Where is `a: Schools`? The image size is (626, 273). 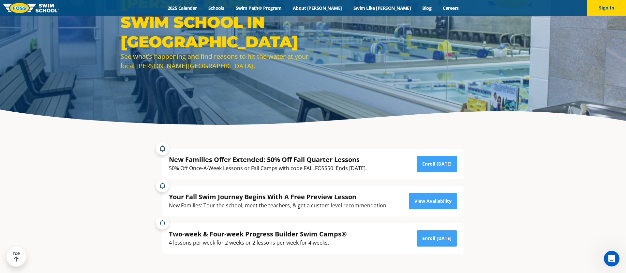
a: Schools is located at coordinates (216, 8).